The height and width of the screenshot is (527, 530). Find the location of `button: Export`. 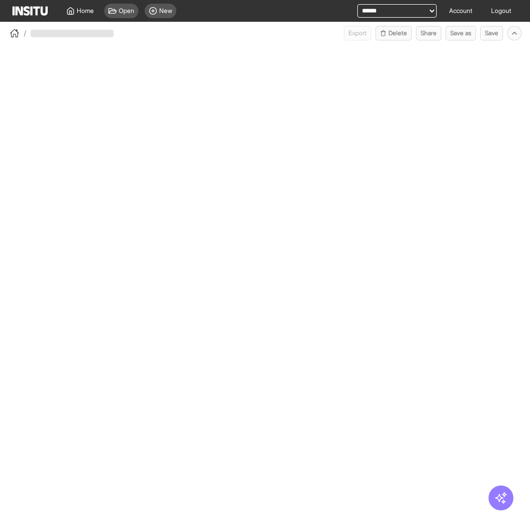

button: Export is located at coordinates (358, 33).